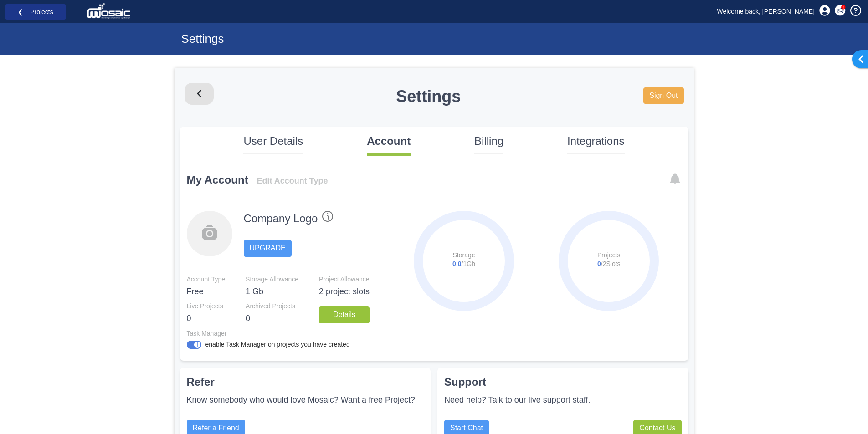 The width and height of the screenshot is (868, 434). What do you see at coordinates (389, 141) in the screenshot?
I see `p: Account` at bounding box center [389, 141].